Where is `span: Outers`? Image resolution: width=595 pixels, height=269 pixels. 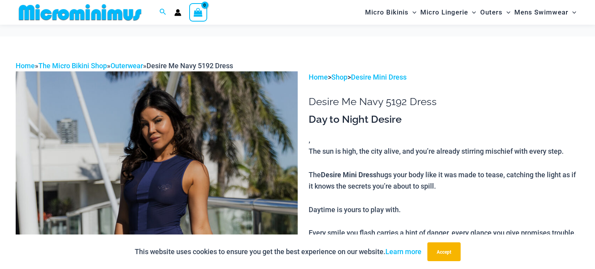 span: Outers is located at coordinates (491, 12).